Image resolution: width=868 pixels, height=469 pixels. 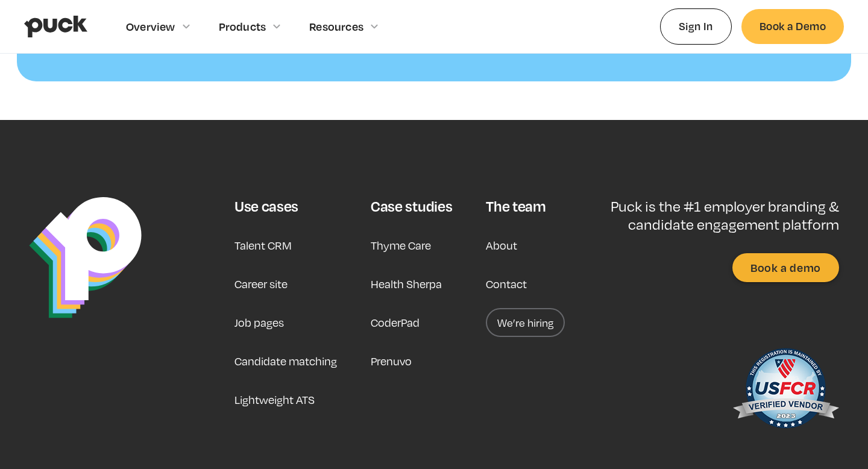 I want to click on a: CoderPad, so click(x=394, y=323).